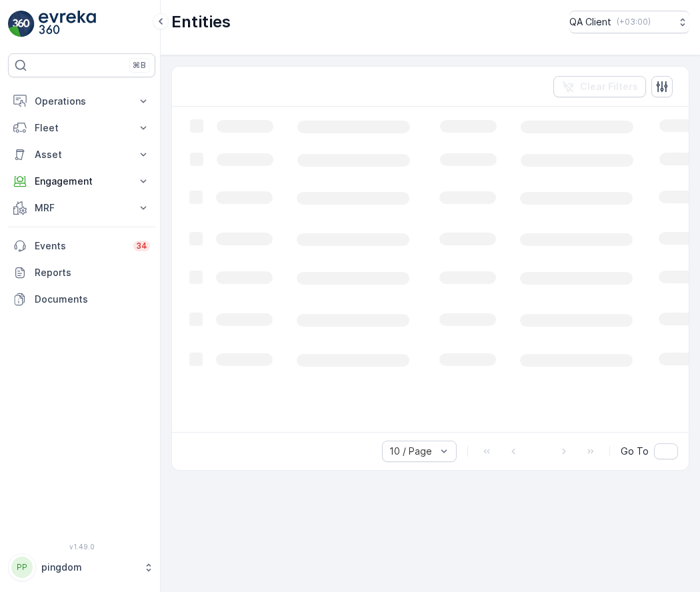  What do you see at coordinates (81, 102) in the screenshot?
I see `button: Operations` at bounding box center [81, 102].